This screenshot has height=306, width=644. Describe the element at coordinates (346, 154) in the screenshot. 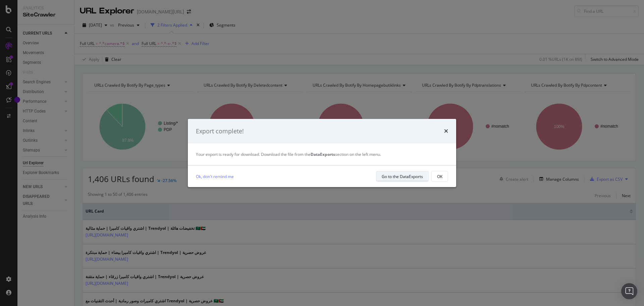

I see `span: section on the left menu.` at that location.